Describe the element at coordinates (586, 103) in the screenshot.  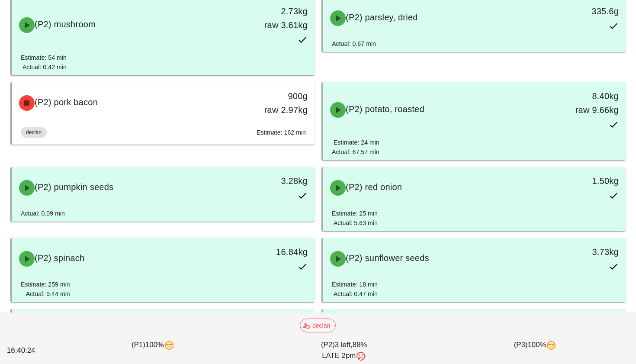
I see `div: 8.40kg raw 9.66kg` at that location.